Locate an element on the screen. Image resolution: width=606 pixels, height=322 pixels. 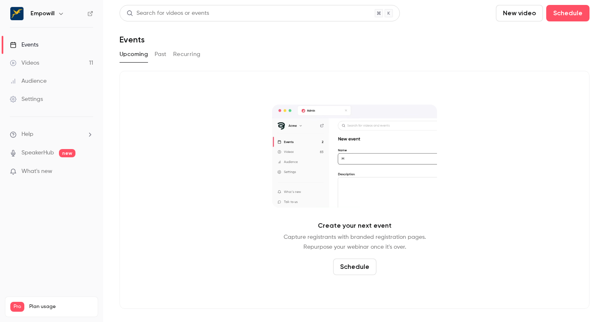
div: Audience is located at coordinates (28, 81).